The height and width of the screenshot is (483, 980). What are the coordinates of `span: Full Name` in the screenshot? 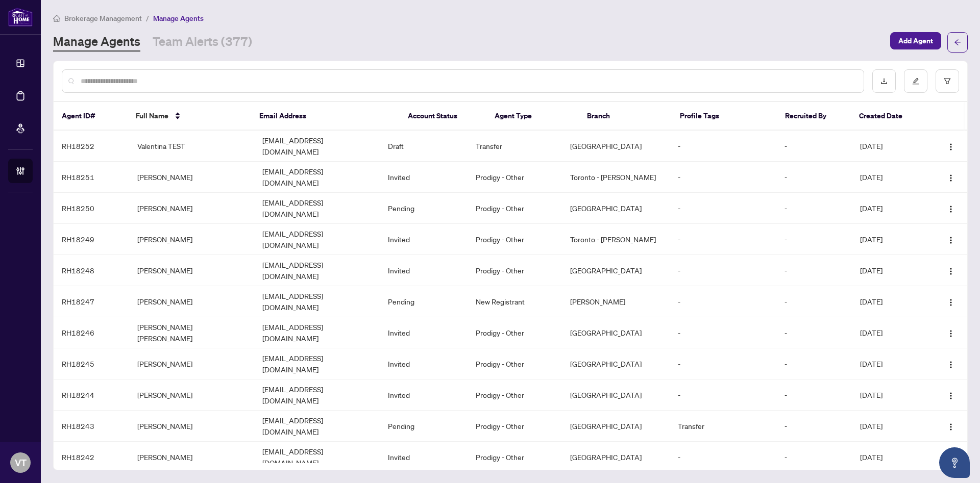 It's located at (152, 116).